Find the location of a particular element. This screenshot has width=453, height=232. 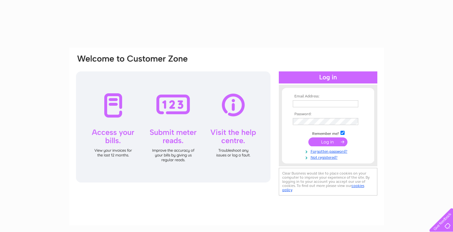

a: cookies policy is located at coordinates (323, 188).